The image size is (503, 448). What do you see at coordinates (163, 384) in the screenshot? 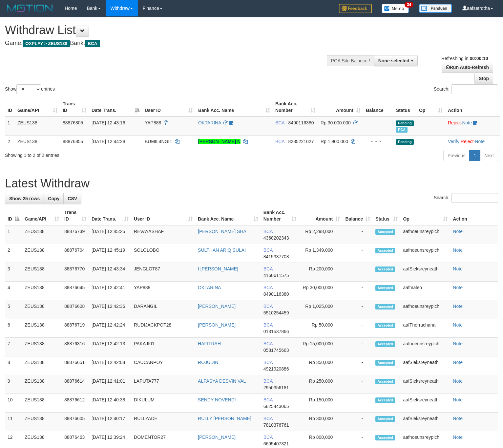
I see `td: LAPUTA777` at bounding box center [163, 384].